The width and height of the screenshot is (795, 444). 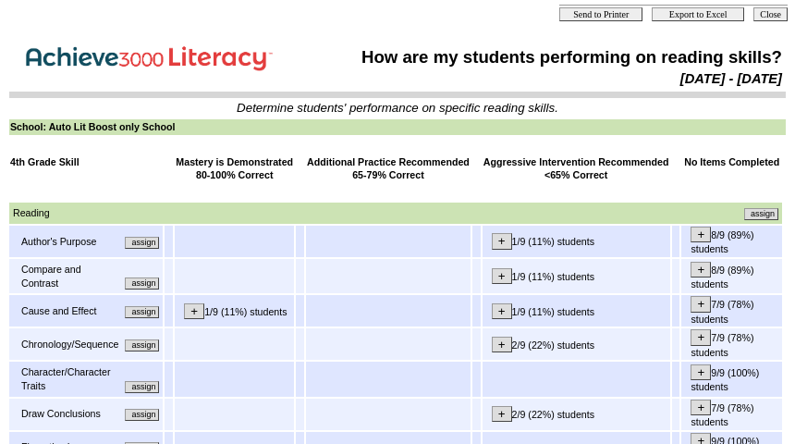 I want to click on td: 9/9 (100%) students, so click(x=731, y=378).